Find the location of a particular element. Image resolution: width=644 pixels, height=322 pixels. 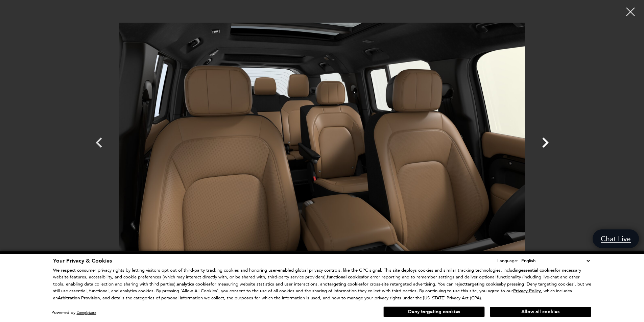

a: ComplyAuto is located at coordinates (87, 312).